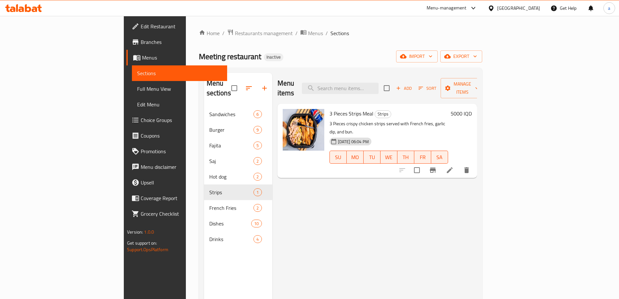  What do you see at coordinates (463, 88) in the screenshot?
I see `button: Manage items` at bounding box center [463, 88].